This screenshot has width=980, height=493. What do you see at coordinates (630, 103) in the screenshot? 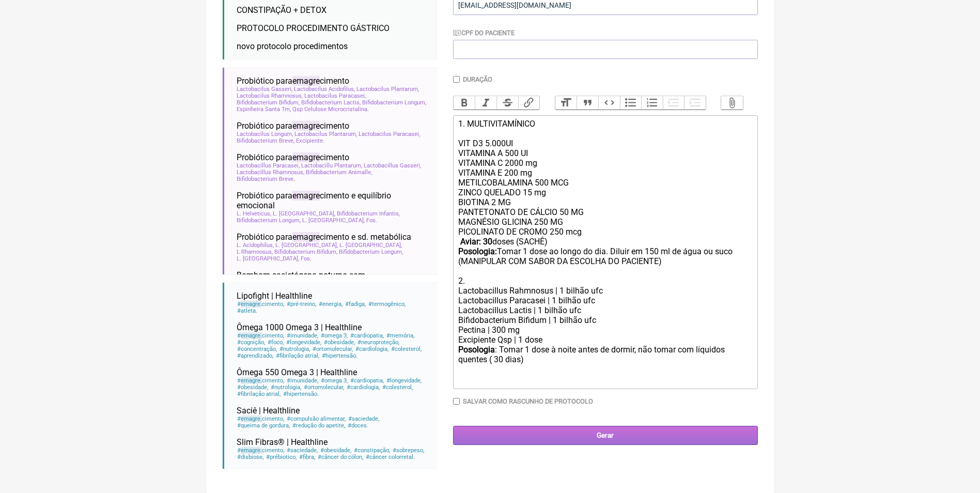
I see `button: Bullets` at bounding box center [630, 103].